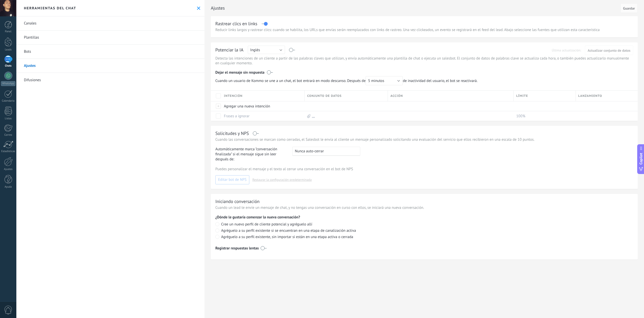 The height and width of the screenshot is (318, 644). I want to click on div: Rastrear clics en links, so click(236, 23).